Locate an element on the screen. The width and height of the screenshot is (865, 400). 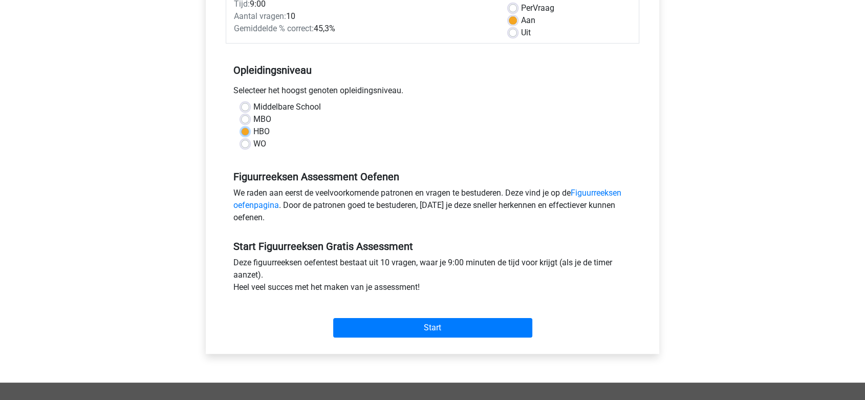
div: We raden aan eerst de veelvoorkomende patronen en vragen te bestuderen. Deze vind je op de . Door... is located at coordinates (433, 207).